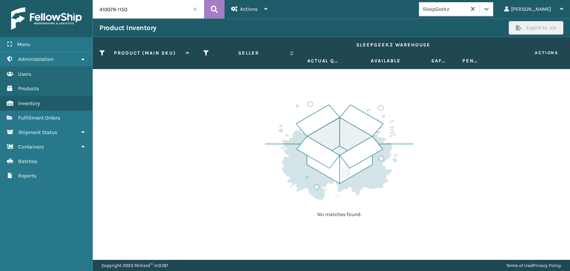  I want to click on label: Product (MAIN SKU), so click(145, 53).